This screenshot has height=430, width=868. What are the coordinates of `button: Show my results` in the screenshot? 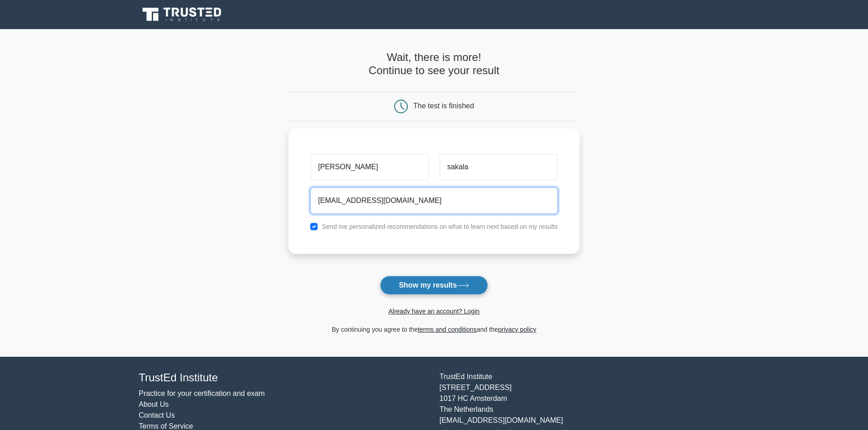 It's located at (434, 285).